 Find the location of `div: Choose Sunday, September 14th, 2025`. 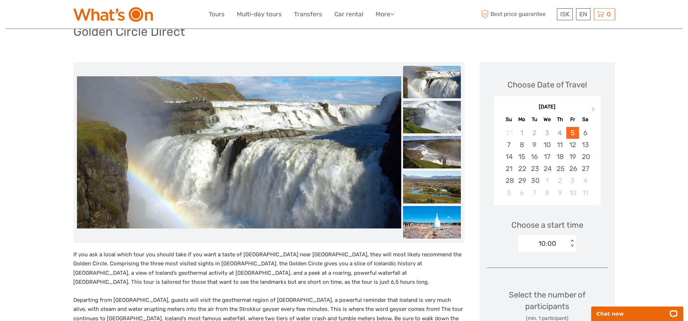

div: Choose Sunday, September 14th, 2025 is located at coordinates (509, 156).